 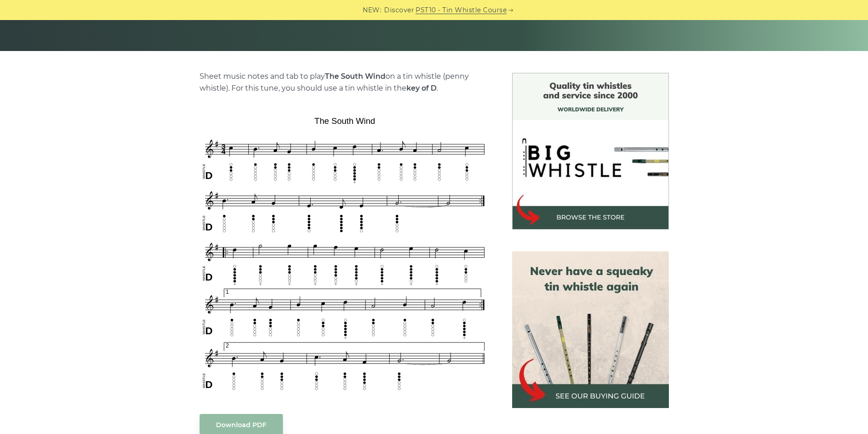 What do you see at coordinates (372, 10) in the screenshot?
I see `span: NEW:` at bounding box center [372, 10].